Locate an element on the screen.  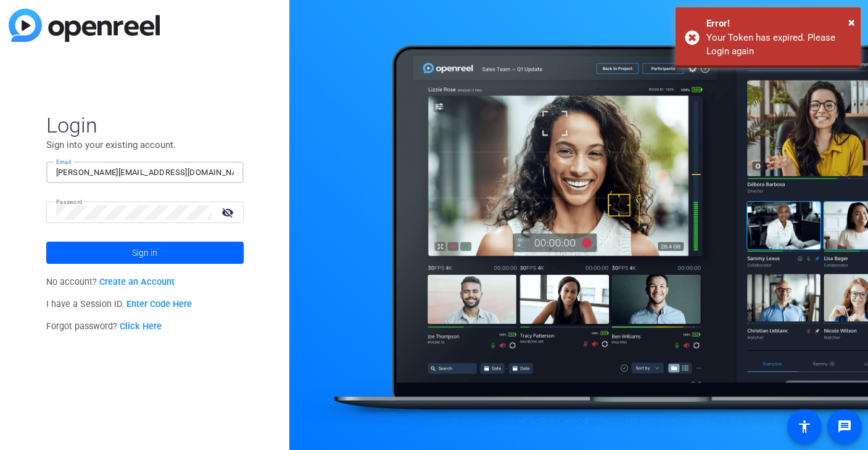
img: blue-gradient.svg is located at coordinates (84, 25).